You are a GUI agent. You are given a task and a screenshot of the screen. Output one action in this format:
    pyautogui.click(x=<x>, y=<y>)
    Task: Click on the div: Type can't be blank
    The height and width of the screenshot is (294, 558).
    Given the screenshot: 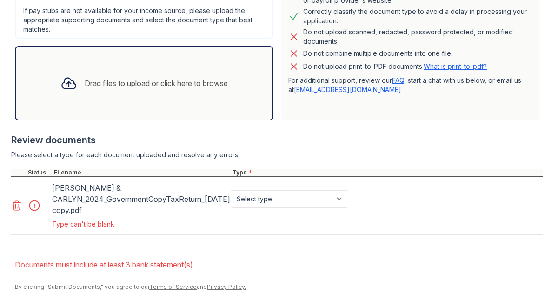 What is the action you would take?
    pyautogui.click(x=201, y=224)
    